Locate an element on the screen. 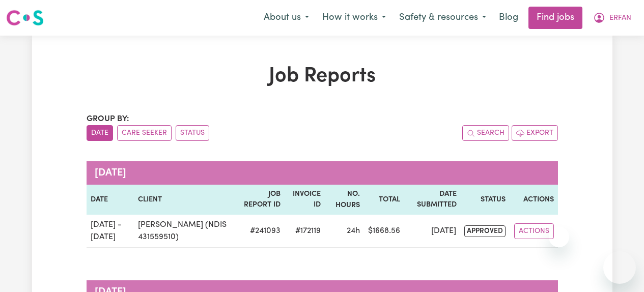 The width and height of the screenshot is (644, 292). button: sort invoices by date is located at coordinates (100, 133).